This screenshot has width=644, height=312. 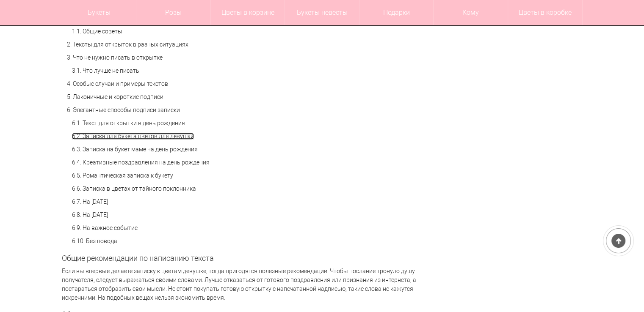 I want to click on a: 3. Что не нужно писать в открытке, so click(x=115, y=58).